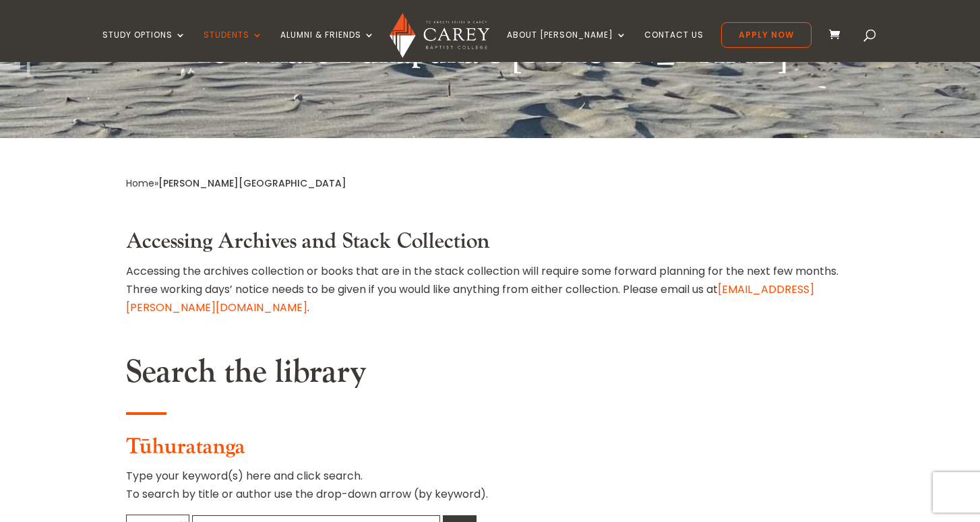 The height and width of the screenshot is (522, 980). What do you see at coordinates (766, 35) in the screenshot?
I see `a: Apply Now` at bounding box center [766, 35].